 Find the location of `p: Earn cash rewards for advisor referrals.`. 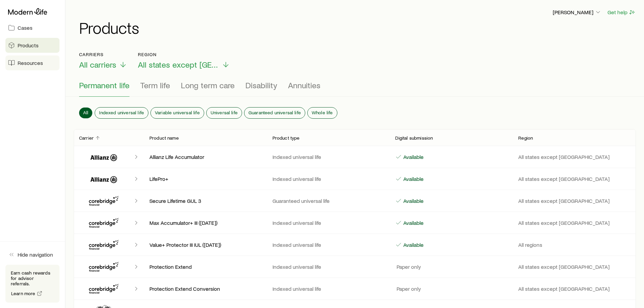

p: Earn cash rewards for advisor referrals. is located at coordinates (32, 279).